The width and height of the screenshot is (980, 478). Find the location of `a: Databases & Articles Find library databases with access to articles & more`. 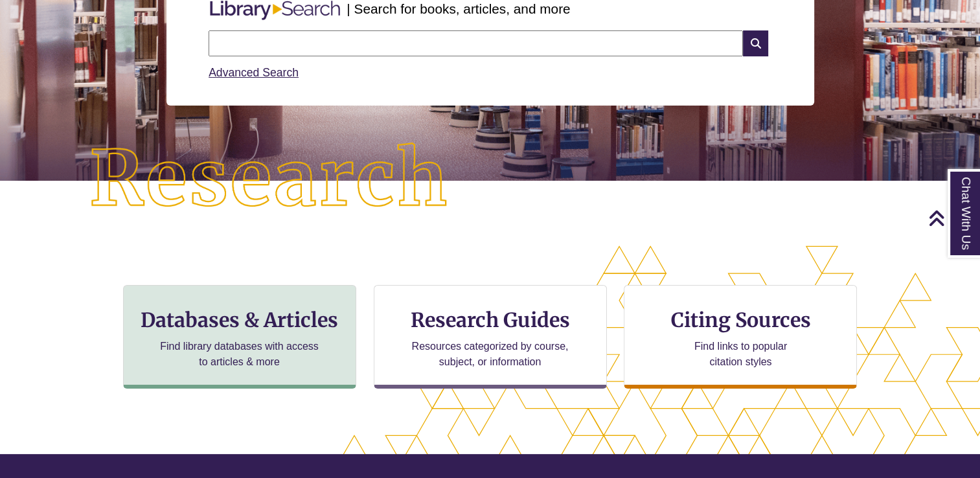

a: Databases & Articles Find library databases with access to articles & more is located at coordinates (239, 337).